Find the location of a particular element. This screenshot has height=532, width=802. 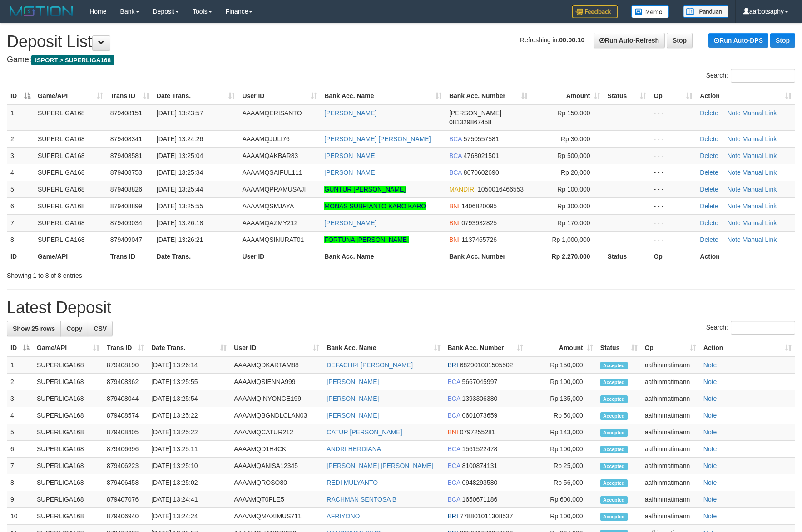

span: AAAAMQAKBAR83 is located at coordinates (270, 156).